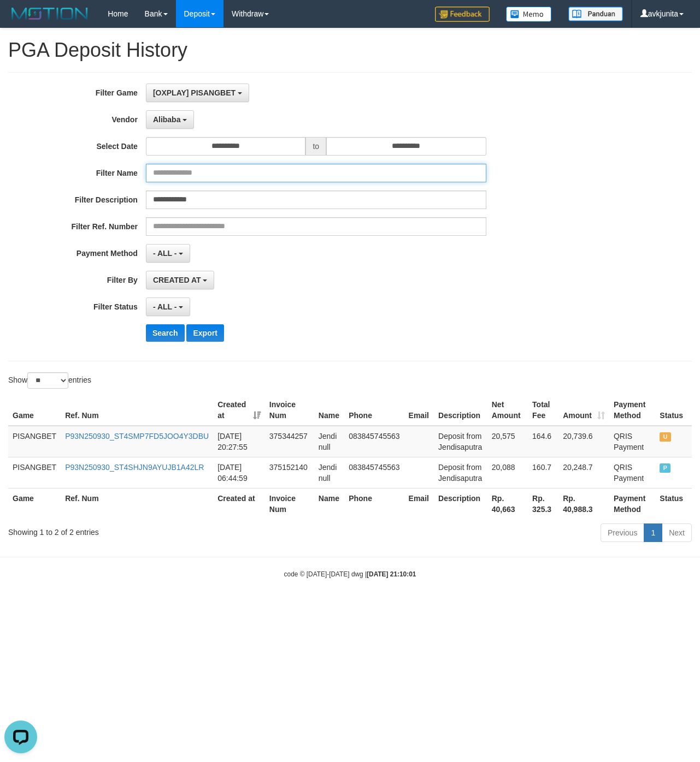 This screenshot has width=700, height=762. What do you see at coordinates (665, 468) in the screenshot?
I see `span: PAID` at bounding box center [665, 468].